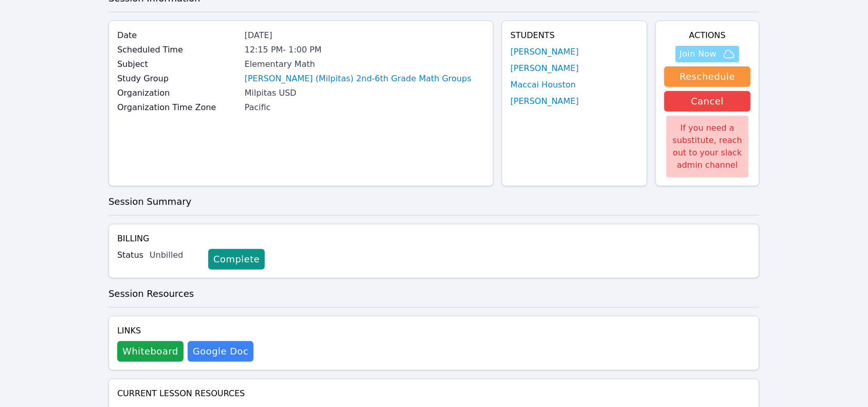  I want to click on h4: Students, so click(574, 36).